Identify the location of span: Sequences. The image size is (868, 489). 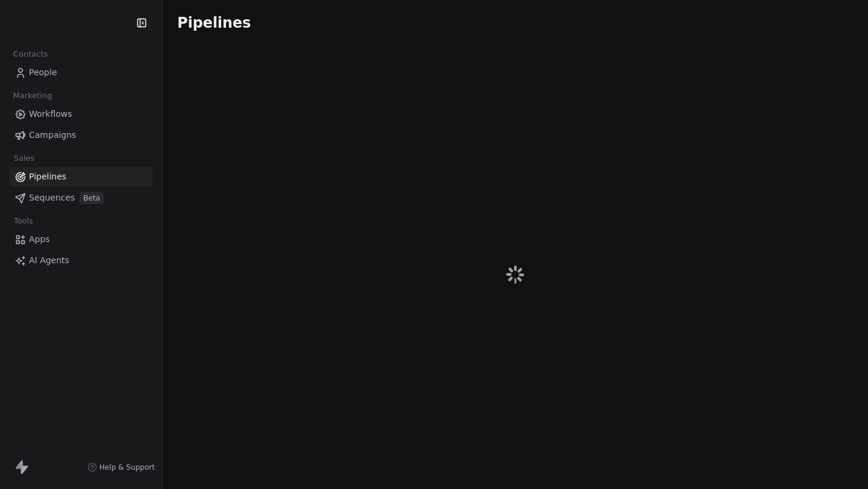
(52, 198).